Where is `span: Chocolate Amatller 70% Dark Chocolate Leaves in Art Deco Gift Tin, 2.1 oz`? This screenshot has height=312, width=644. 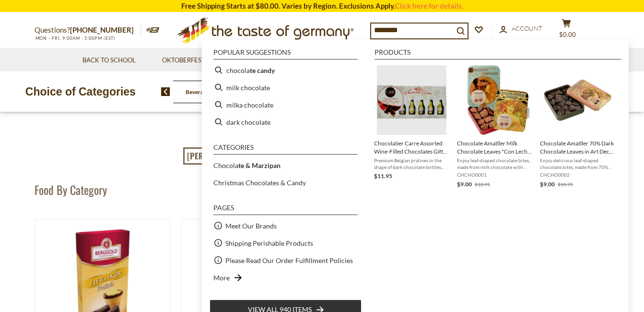
span: Chocolate Amatller 70% Dark Chocolate Leaves in Art Deco Gift Tin, 2.1 oz is located at coordinates (578, 148).